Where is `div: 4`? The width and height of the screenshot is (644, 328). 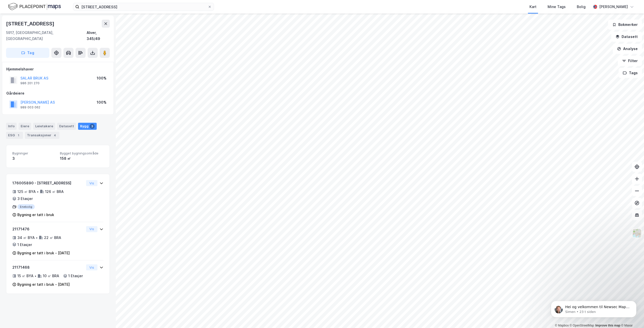 div: 4 is located at coordinates (55, 136).